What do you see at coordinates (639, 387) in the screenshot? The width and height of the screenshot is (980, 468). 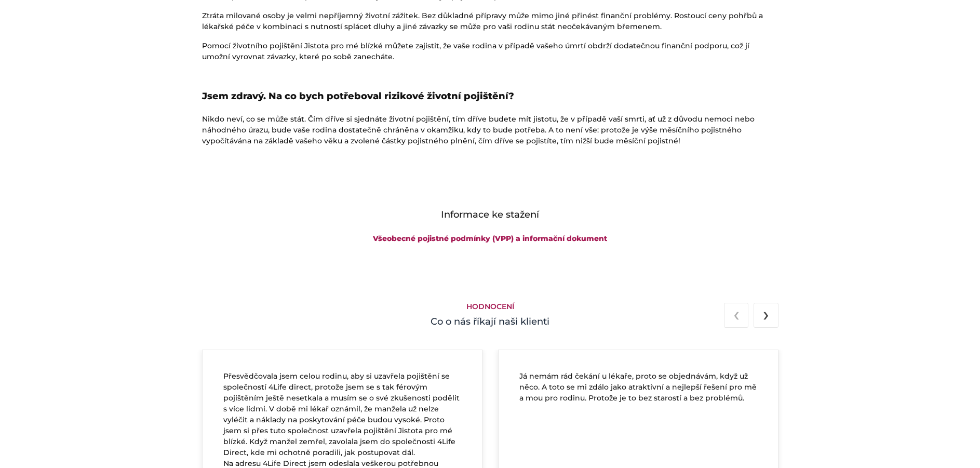 I see `p: Já nemám rád čekání u lékaře, proto se objednávám, když už něco. A toto se mi zdálo jako atraktiv...` at bounding box center [639, 387].